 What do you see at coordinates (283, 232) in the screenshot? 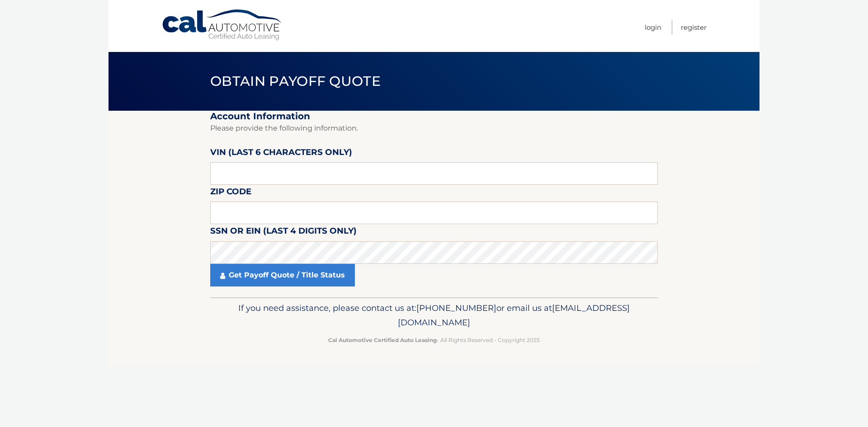
I see `label: SSN or EIN (last 4 digits only)` at bounding box center [283, 232].